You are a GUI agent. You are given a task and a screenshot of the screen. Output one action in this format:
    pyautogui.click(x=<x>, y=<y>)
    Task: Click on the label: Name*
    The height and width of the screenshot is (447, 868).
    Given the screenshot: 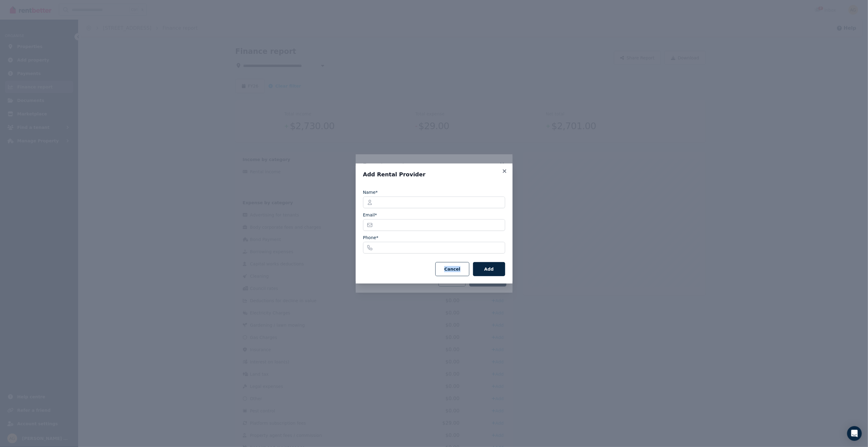 What is the action you would take?
    pyautogui.click(x=370, y=192)
    